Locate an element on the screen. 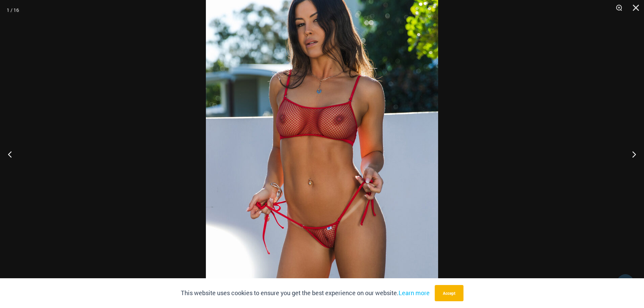 The image size is (644, 308). button: Next is located at coordinates (631, 154).